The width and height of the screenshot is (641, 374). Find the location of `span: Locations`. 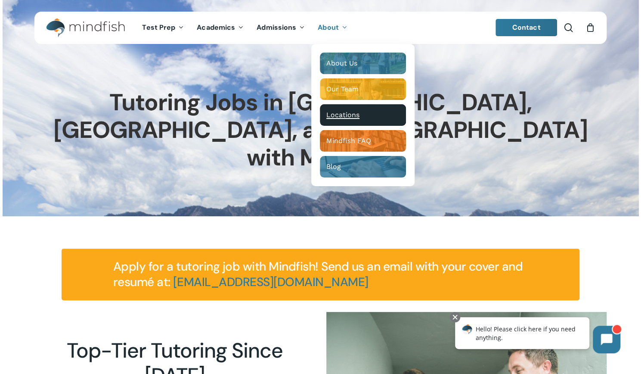

span: Locations is located at coordinates (343, 114).